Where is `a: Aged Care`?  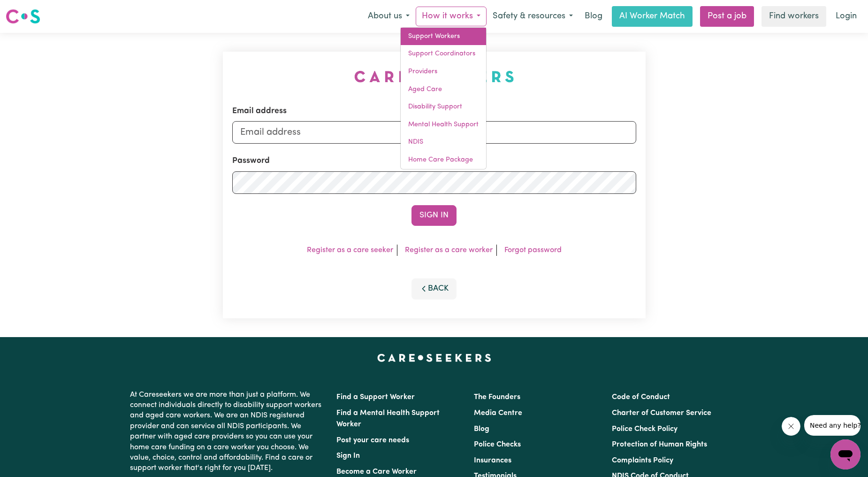
a: Aged Care is located at coordinates (443, 90).